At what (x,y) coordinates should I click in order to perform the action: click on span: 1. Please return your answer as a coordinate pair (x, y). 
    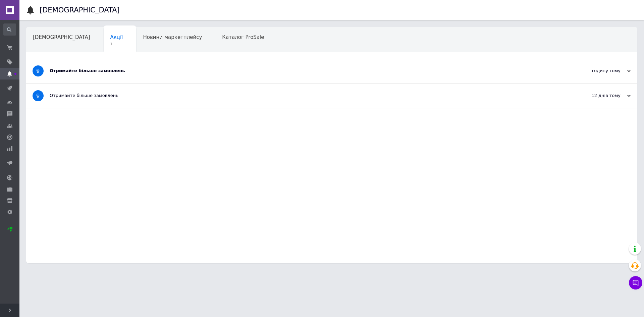
    Looking at the image, I should click on (117, 44).